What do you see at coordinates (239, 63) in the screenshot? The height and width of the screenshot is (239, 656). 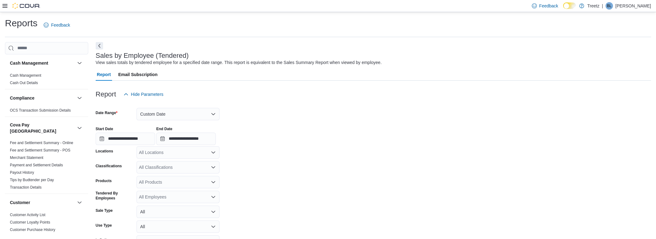 I see `div: View sales totals by tendered employee for a specified date range. This report is equivalent to t...` at bounding box center [239, 63].